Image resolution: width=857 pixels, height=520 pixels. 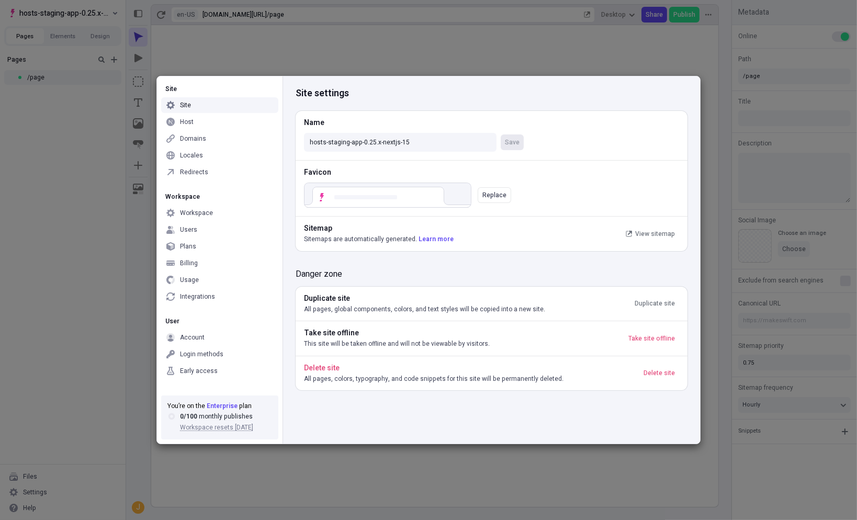 I want to click on a: Learn more, so click(x=436, y=239).